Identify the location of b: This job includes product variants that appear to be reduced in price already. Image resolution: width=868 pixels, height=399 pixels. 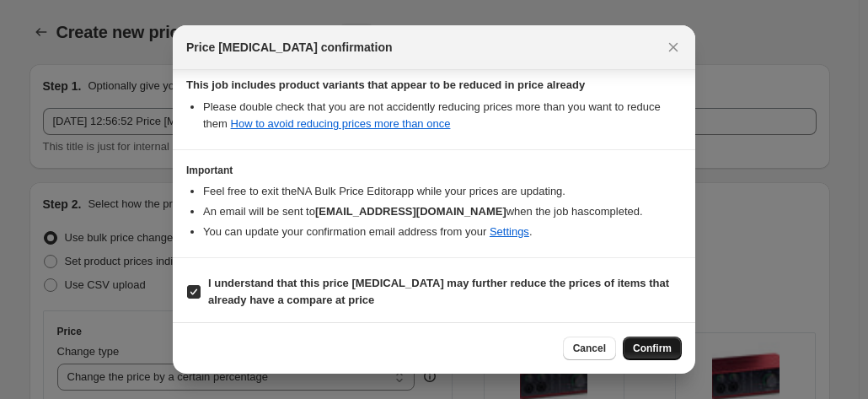
(385, 84).